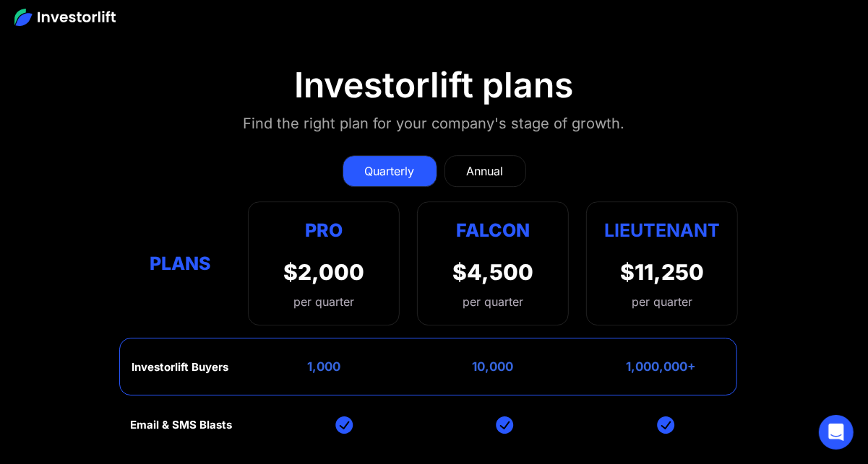  Describe the element at coordinates (836, 433) in the screenshot. I see `div: Open Intercom Messenger` at that location.